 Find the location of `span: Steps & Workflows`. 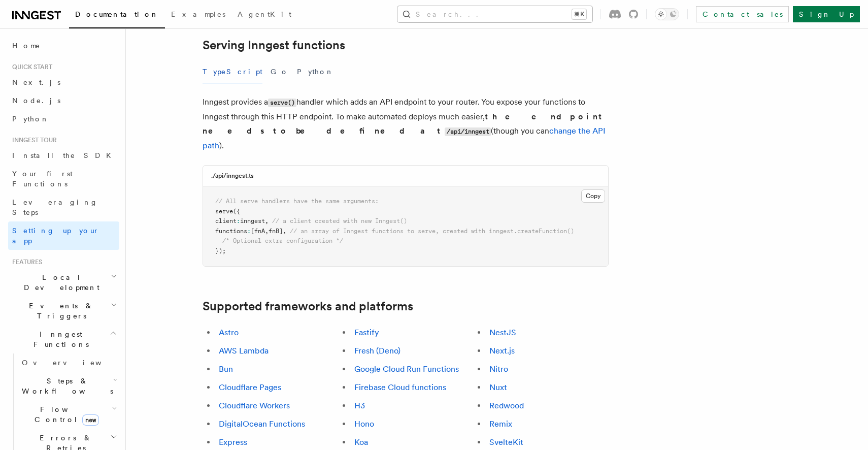

span: Steps & Workflows is located at coordinates (66, 386).